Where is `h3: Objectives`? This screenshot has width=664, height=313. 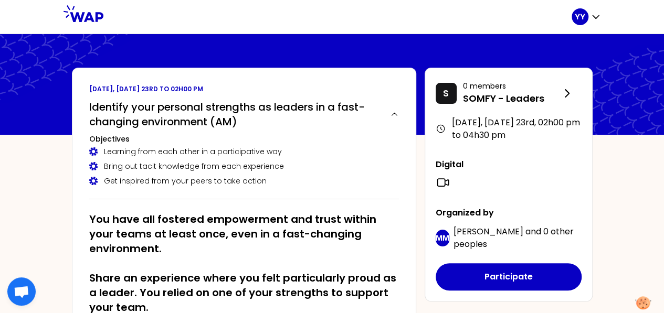 h3: Objectives is located at coordinates (244, 139).